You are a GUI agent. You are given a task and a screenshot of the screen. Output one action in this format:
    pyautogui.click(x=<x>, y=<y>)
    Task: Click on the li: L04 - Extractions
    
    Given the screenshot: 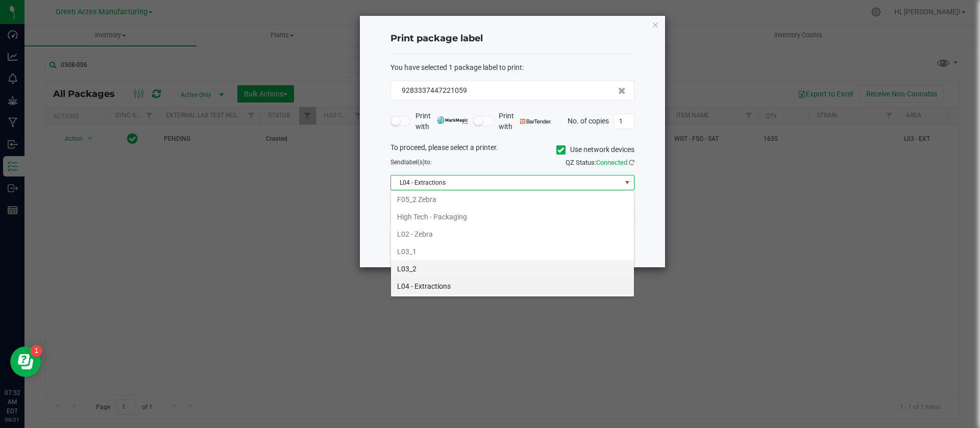 What is the action you would take?
    pyautogui.click(x=513, y=286)
    